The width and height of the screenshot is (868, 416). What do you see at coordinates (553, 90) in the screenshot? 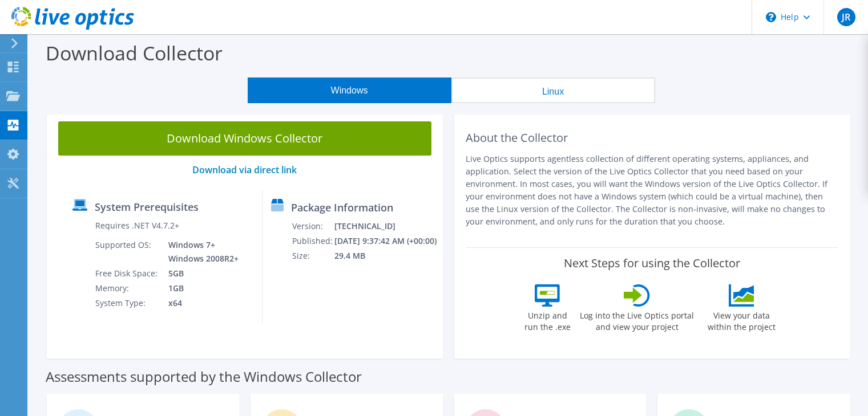
I see `button: Linux` at bounding box center [553, 90].